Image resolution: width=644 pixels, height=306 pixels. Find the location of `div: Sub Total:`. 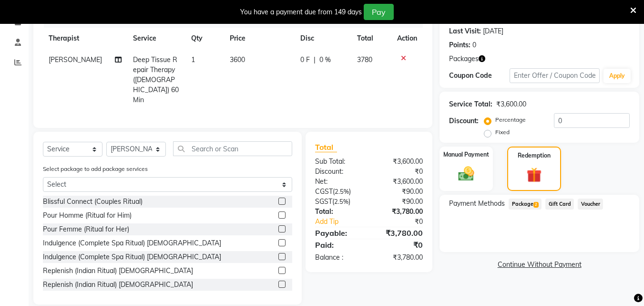

div: Sub Total: is located at coordinates (338, 161).